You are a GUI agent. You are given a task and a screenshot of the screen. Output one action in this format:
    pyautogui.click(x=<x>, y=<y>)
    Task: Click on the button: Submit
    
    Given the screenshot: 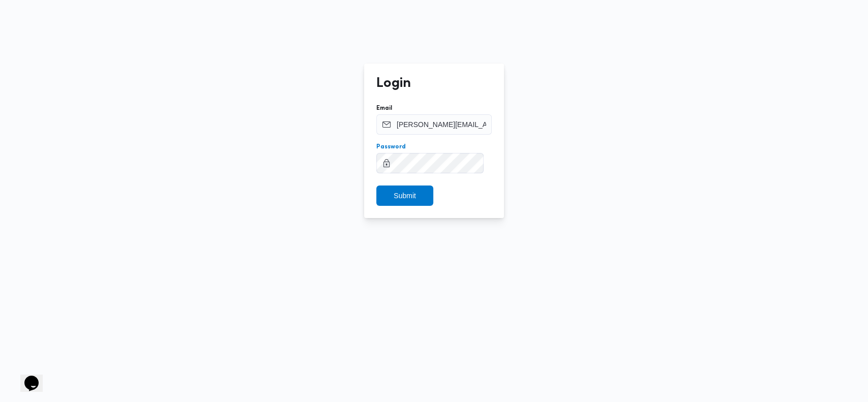 What is the action you would take?
    pyautogui.click(x=405, y=196)
    